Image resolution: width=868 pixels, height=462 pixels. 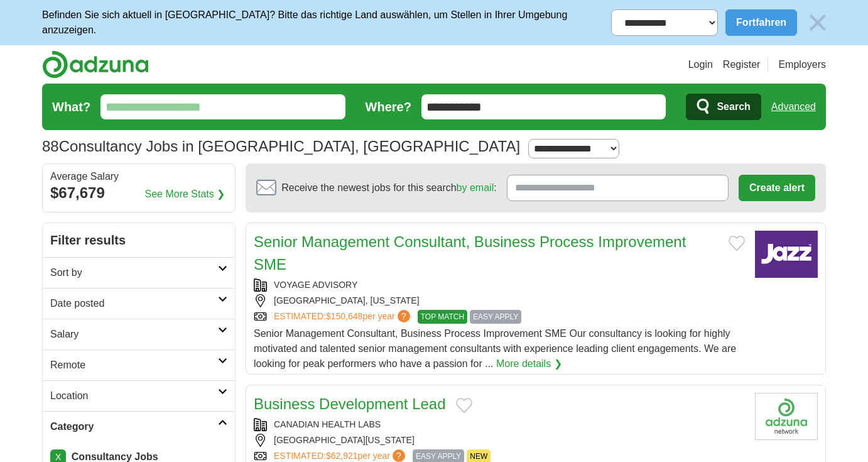 What do you see at coordinates (388, 188) in the screenshot?
I see `span: Receive the newest jobs for this search :` at bounding box center [388, 188].